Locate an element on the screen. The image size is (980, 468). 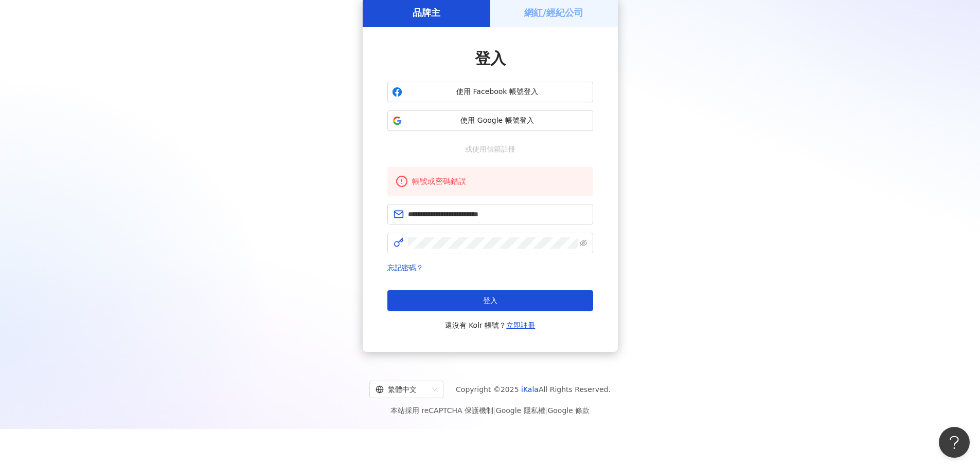
a: 立即註冊 is located at coordinates (521, 325).